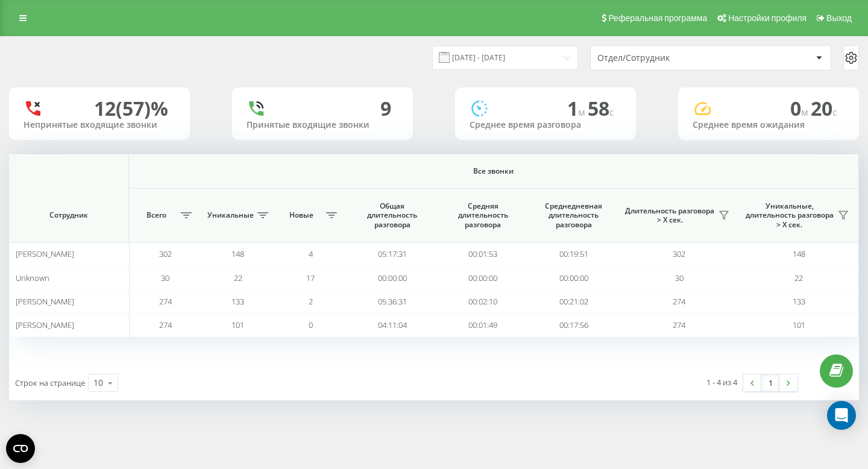 The height and width of the screenshot is (469, 868). Describe the element at coordinates (769, 125) in the screenshot. I see `div: Среднее время ожидания` at that location.